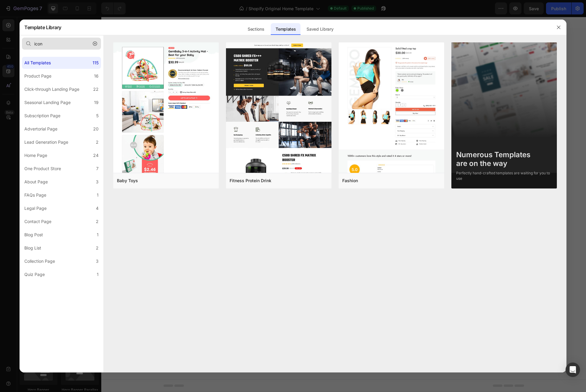 The width and height of the screenshot is (586, 392). I want to click on div: Sections, so click(256, 29).